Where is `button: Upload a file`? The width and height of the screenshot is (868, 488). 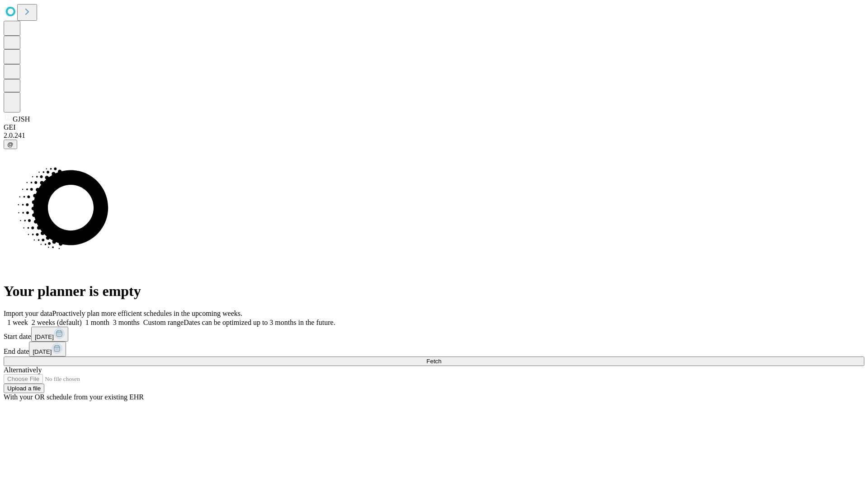 button: Upload a file is located at coordinates (24, 389).